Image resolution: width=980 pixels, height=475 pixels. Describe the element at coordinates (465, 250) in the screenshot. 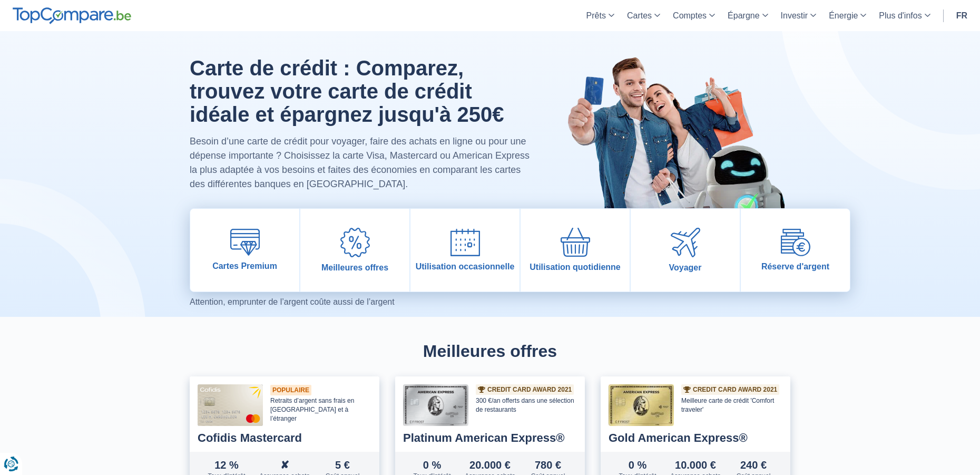

I see `a: Utilisation occasionnelle` at that location.